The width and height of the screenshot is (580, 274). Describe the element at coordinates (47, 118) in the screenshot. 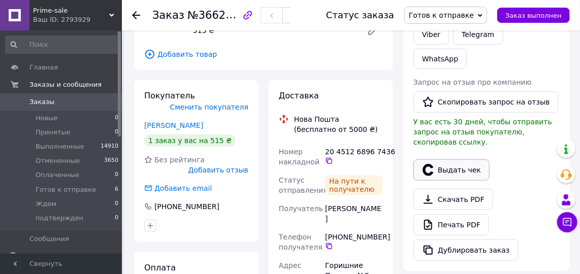

I see `span: Новые` at that location.